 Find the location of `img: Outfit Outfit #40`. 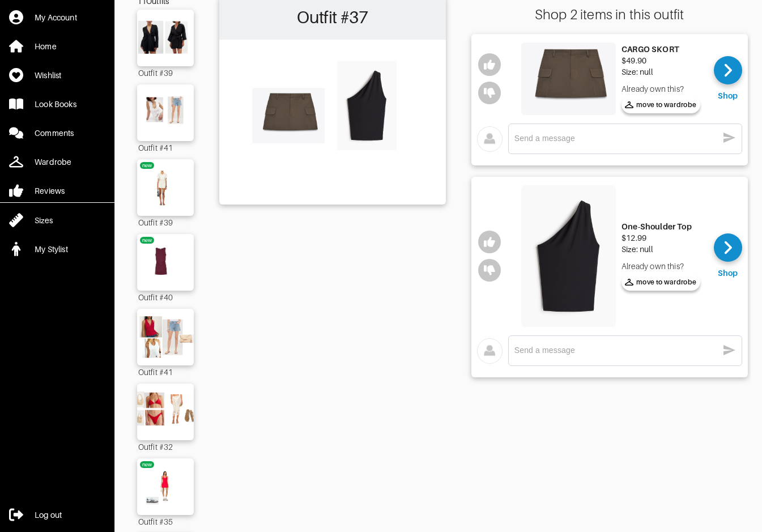

img: Outfit Outfit #40 is located at coordinates (165, 263).